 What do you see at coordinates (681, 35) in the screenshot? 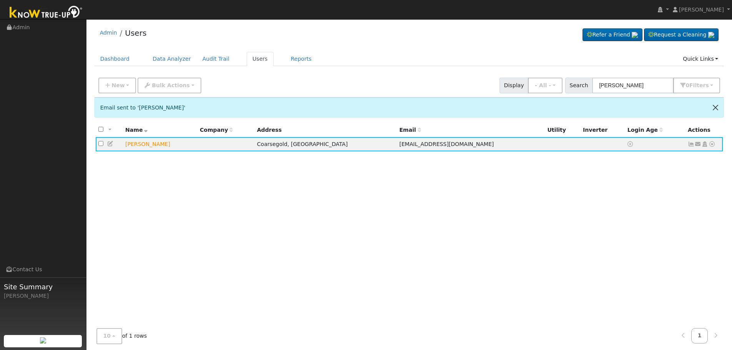
I see `a: Request a Cleaning` at bounding box center [681, 35].